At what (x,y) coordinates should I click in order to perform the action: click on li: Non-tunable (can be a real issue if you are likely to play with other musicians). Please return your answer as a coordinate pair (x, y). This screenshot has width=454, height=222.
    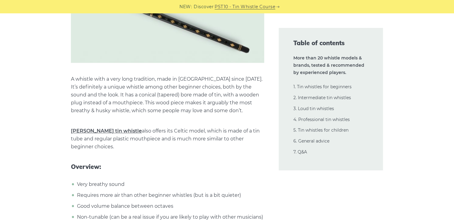
    Looking at the image, I should click on (170, 217).